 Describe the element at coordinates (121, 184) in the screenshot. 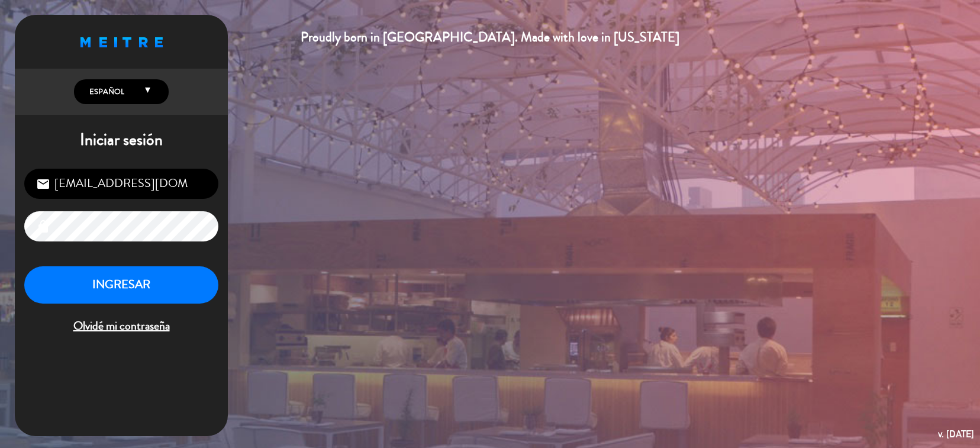

I see `input: Correo Electrónico` at that location.